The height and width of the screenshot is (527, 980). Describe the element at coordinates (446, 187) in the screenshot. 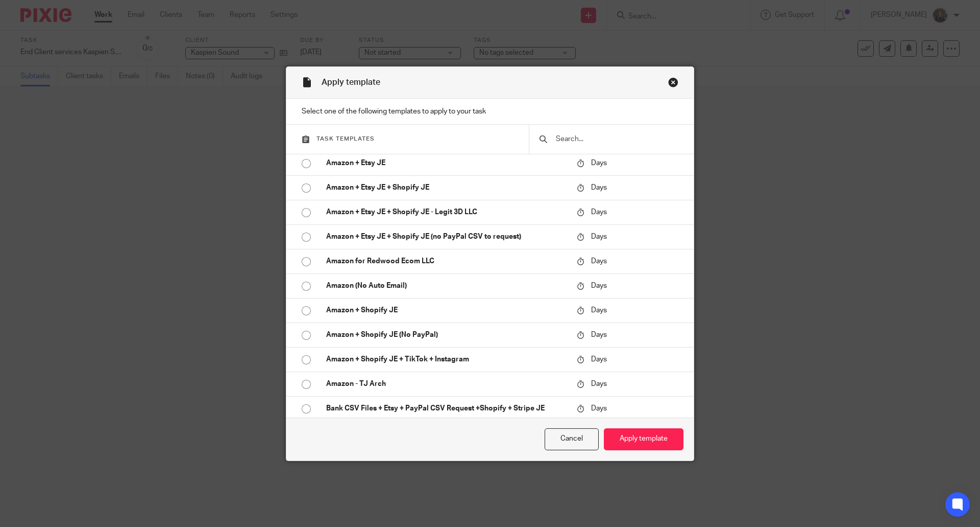

I see `p: Amazon + Etsy JE + Shopify JE` at that location.